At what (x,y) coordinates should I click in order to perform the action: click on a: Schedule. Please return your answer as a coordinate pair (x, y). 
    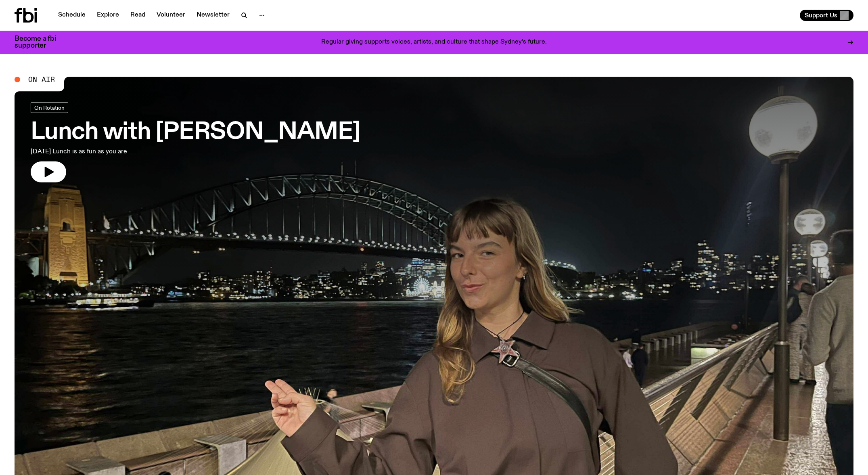
    Looking at the image, I should click on (72, 15).